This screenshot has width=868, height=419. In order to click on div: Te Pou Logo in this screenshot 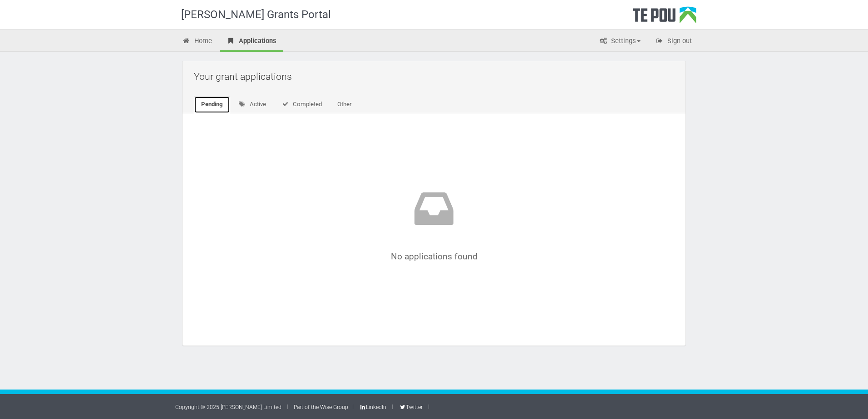, I will do `click(665, 18)`.